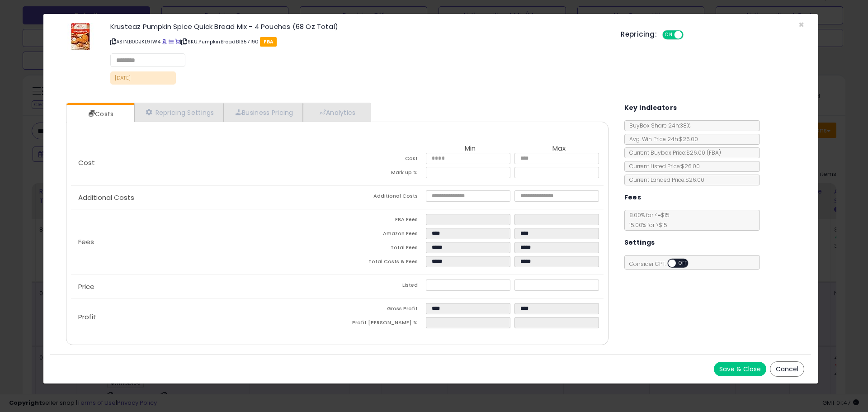  I want to click on h5: Fees, so click(633, 197).